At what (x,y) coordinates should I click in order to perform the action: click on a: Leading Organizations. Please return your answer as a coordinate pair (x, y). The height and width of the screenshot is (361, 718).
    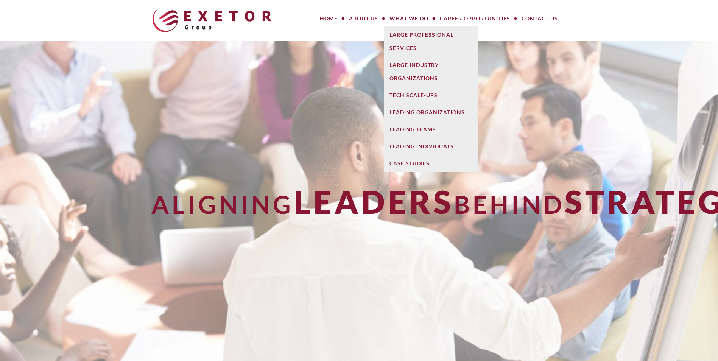
    Looking at the image, I should click on (431, 112).